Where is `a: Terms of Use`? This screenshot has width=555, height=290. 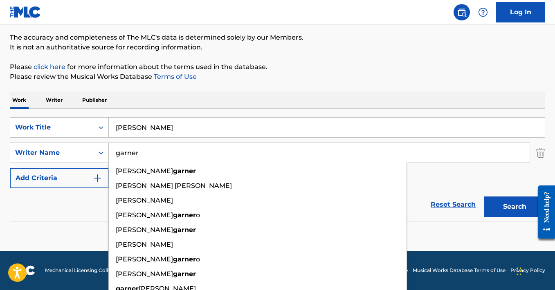 a: Terms of Use is located at coordinates (174, 76).